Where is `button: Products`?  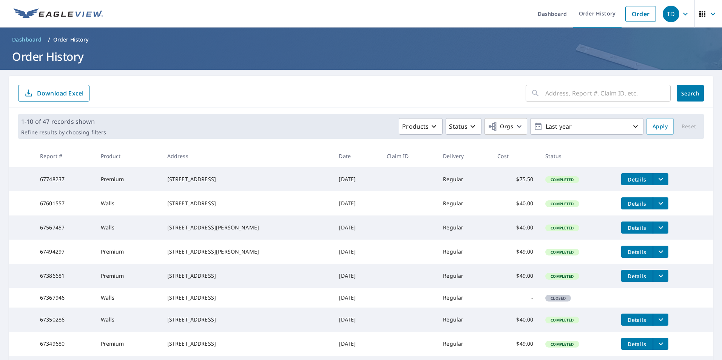 button: Products is located at coordinates (421, 127).